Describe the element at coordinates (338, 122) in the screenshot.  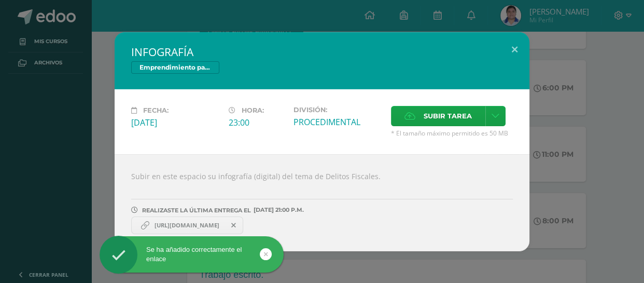
I see `div: PROCEDIMENTAL` at that location.